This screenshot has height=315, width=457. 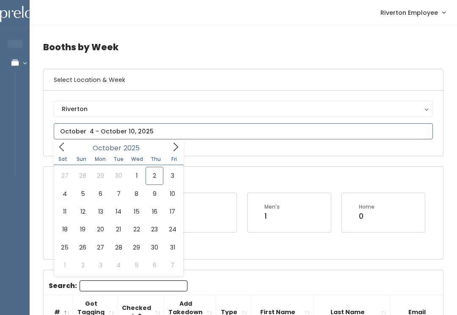 What do you see at coordinates (174, 159) in the screenshot?
I see `span: Fri` at bounding box center [174, 159].